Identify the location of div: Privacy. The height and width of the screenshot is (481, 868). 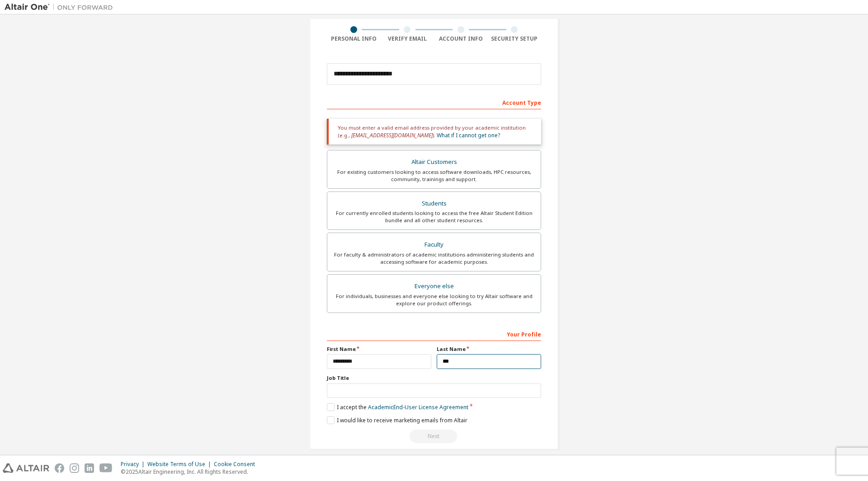
(134, 465).